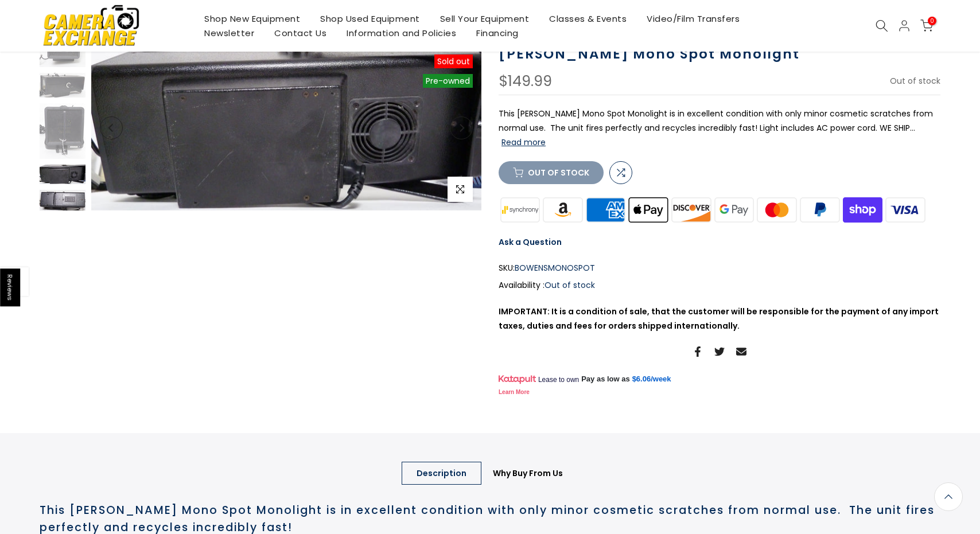 The image size is (980, 534). Describe the element at coordinates (530, 242) in the screenshot. I see `a: Ask a Question` at that location.